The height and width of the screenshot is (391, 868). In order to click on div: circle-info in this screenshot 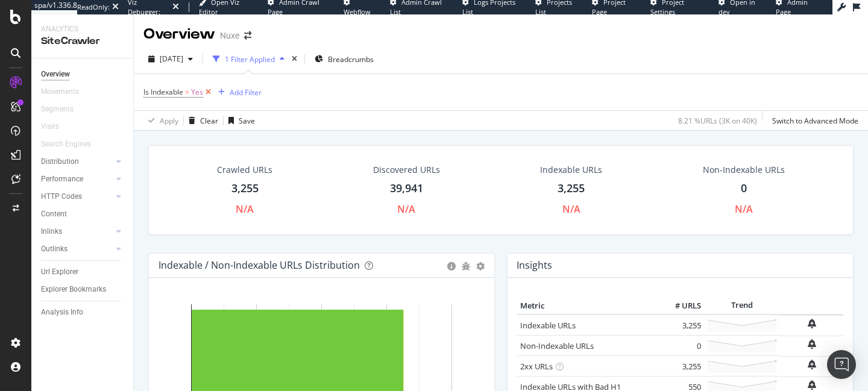, I will do `click(452, 266)`.